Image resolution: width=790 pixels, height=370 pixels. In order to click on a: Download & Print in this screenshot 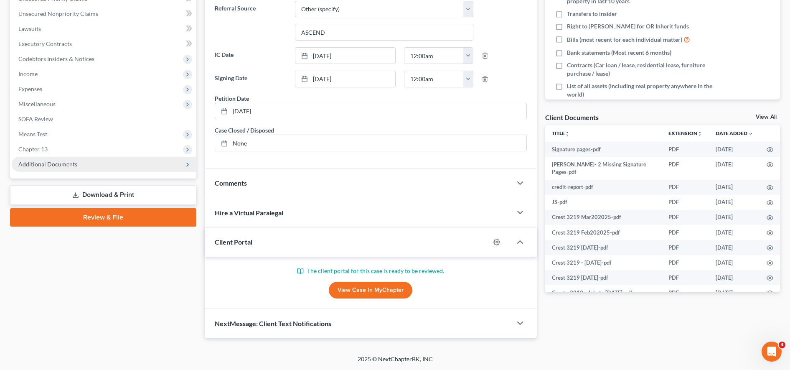, I will do `click(103, 195)`.